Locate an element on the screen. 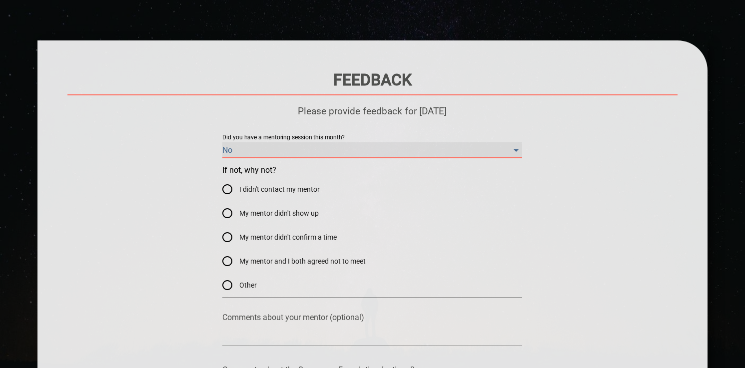  div: If not, why not? is located at coordinates (372, 237).